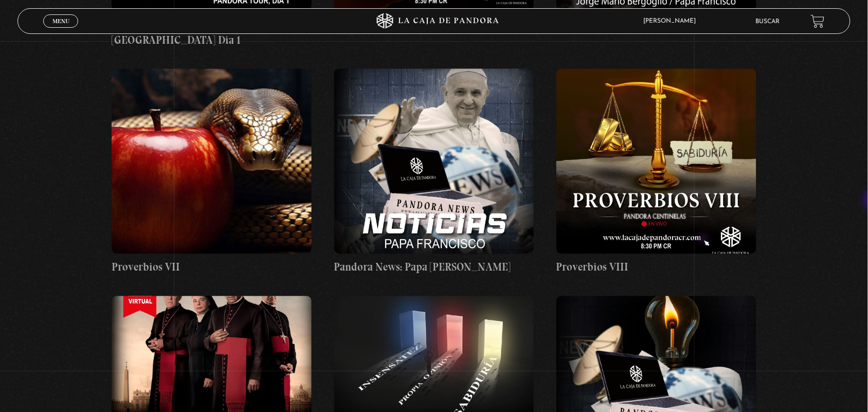 This screenshot has height=412, width=868. What do you see at coordinates (767, 22) in the screenshot?
I see `a: Buscar` at bounding box center [767, 22].